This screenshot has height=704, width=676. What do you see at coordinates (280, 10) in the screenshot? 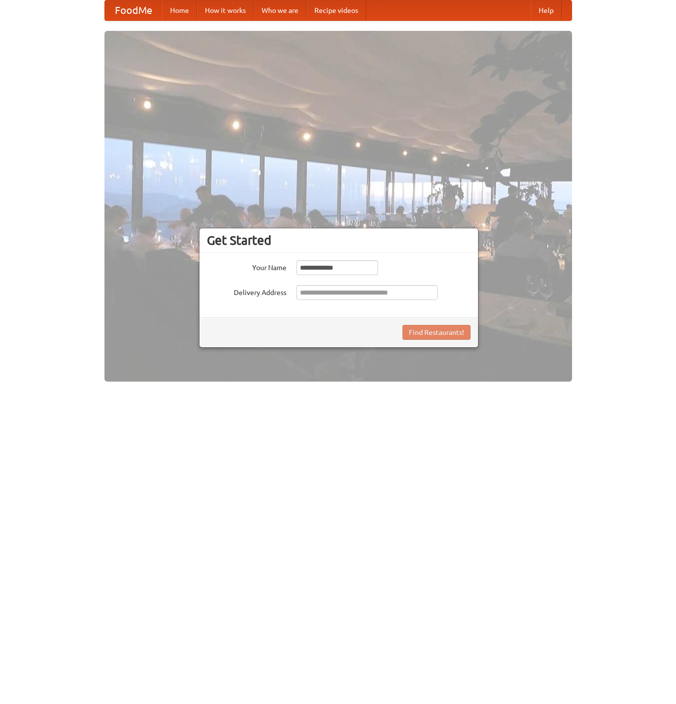
I see `a: Who we are` at bounding box center [280, 10].